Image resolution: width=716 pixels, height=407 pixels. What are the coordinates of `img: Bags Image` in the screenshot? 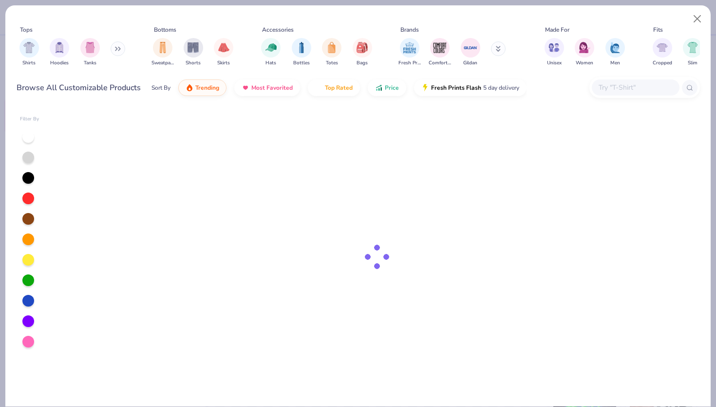 It's located at (362, 47).